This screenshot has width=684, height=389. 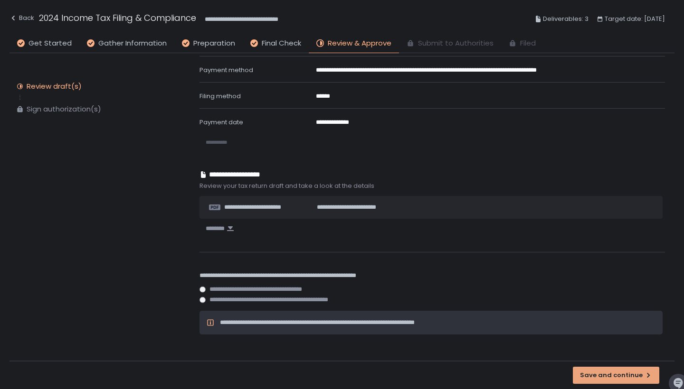 I want to click on span: Filed, so click(x=528, y=43).